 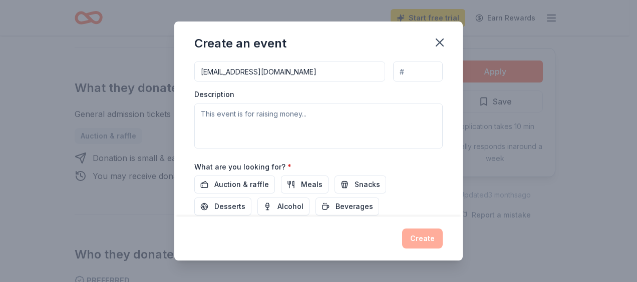 What do you see at coordinates (214, 95) in the screenshot?
I see `label: Description` at bounding box center [214, 95].